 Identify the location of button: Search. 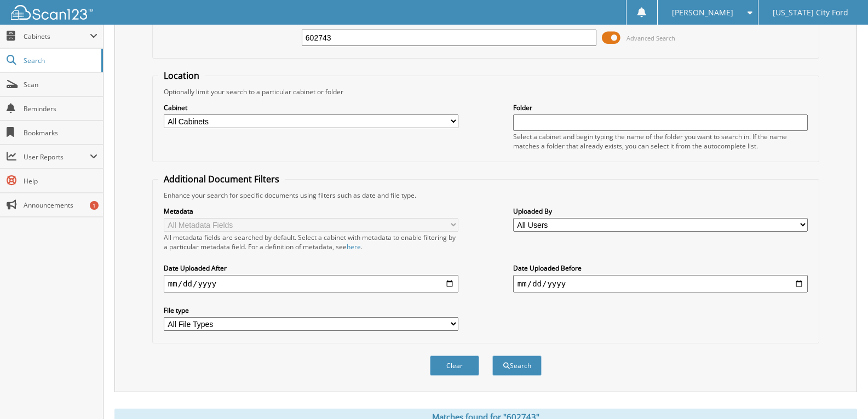
(517, 365).